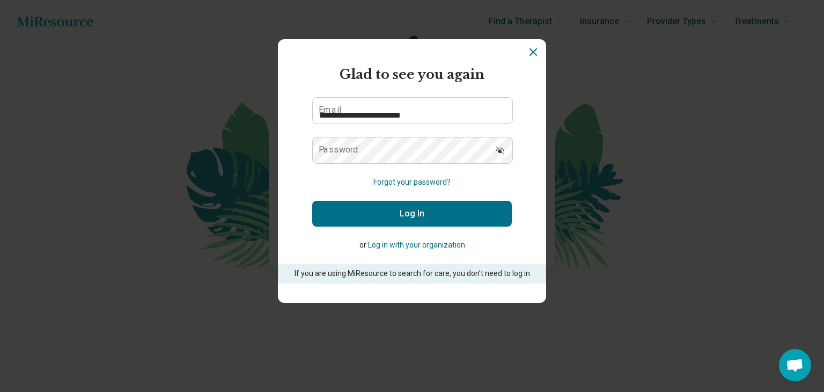 This screenshot has width=824, height=392. Describe the element at coordinates (412, 273) in the screenshot. I see `p: If you are using MiResource to search for care, you don’t need to log in` at that location.